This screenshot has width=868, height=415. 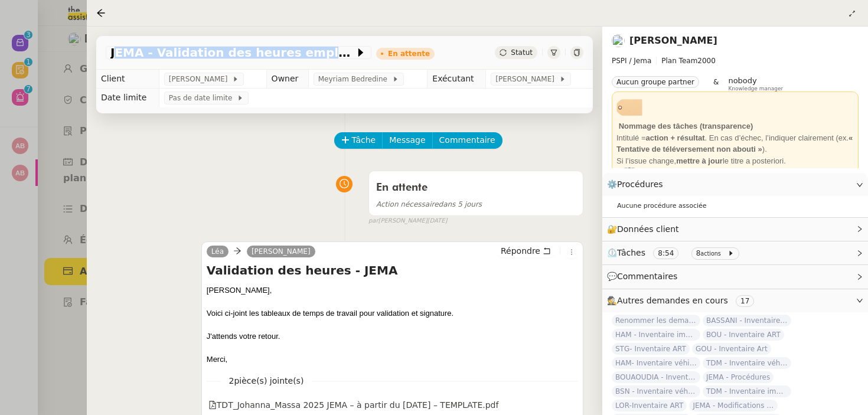 What do you see at coordinates (640, 184) in the screenshot?
I see `span: Procédures` at bounding box center [640, 184].